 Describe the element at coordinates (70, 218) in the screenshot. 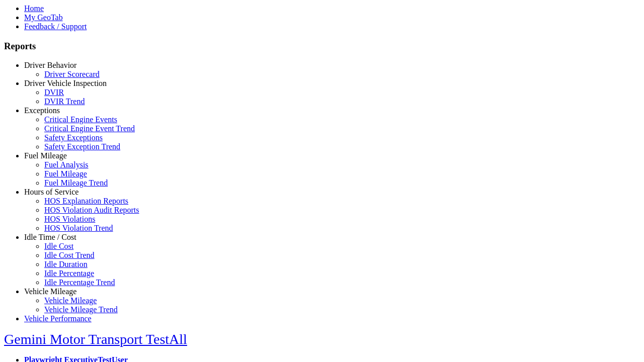

I see `a: HOS Violations` at that location.